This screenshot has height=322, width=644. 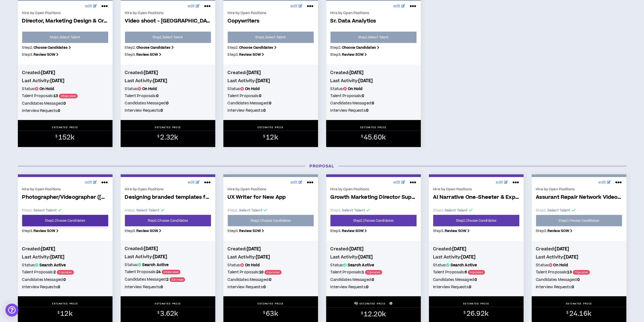 I want to click on span: 26.92k, so click(x=477, y=314).